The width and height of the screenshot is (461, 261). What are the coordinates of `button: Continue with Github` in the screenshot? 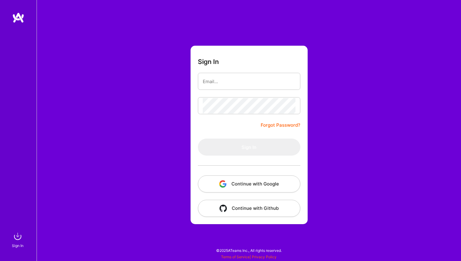 It's located at (249, 208).